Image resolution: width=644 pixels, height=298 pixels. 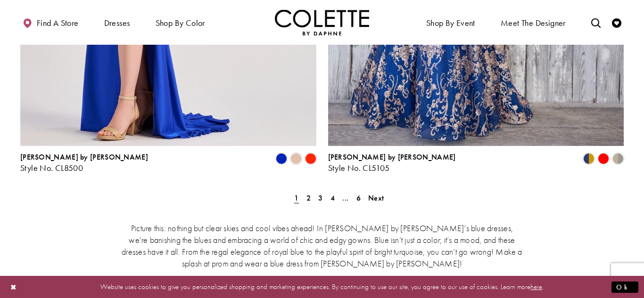 What do you see at coordinates (333, 198) in the screenshot?
I see `span: 4` at bounding box center [333, 198].